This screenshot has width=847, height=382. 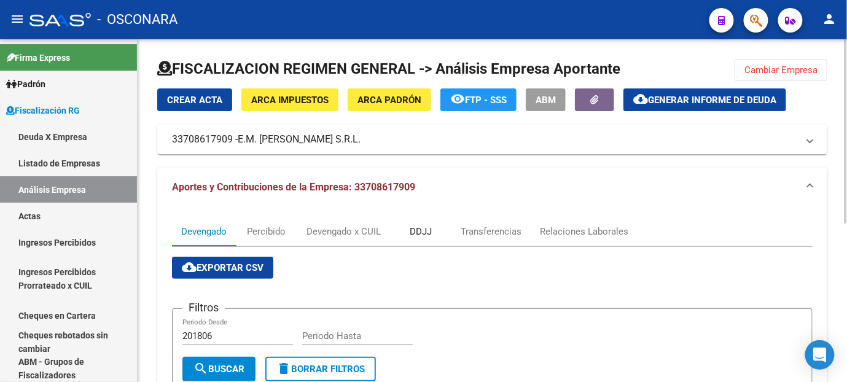 What do you see at coordinates (491, 232) in the screenshot?
I see `div: Transferencias` at bounding box center [491, 232].